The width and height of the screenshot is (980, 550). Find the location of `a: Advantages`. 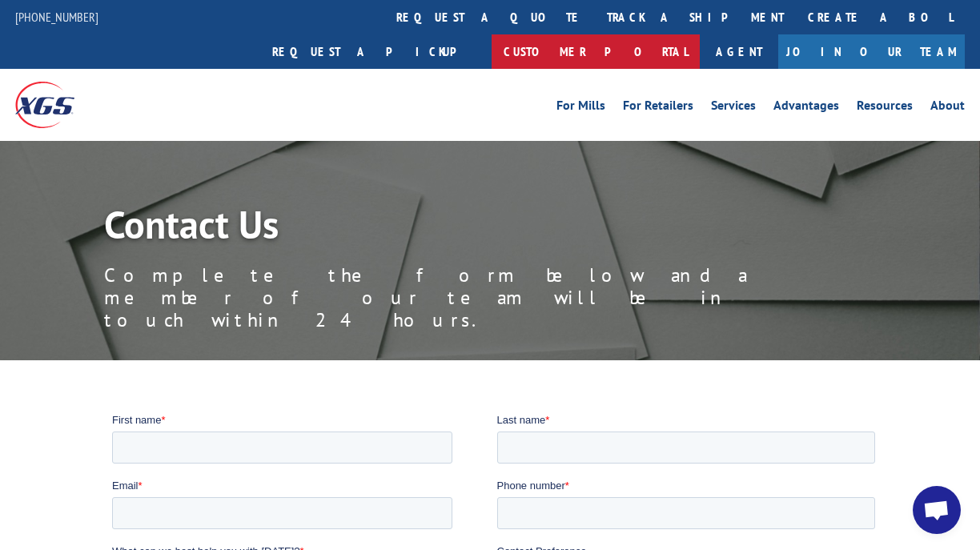

a: Advantages is located at coordinates (806, 108).